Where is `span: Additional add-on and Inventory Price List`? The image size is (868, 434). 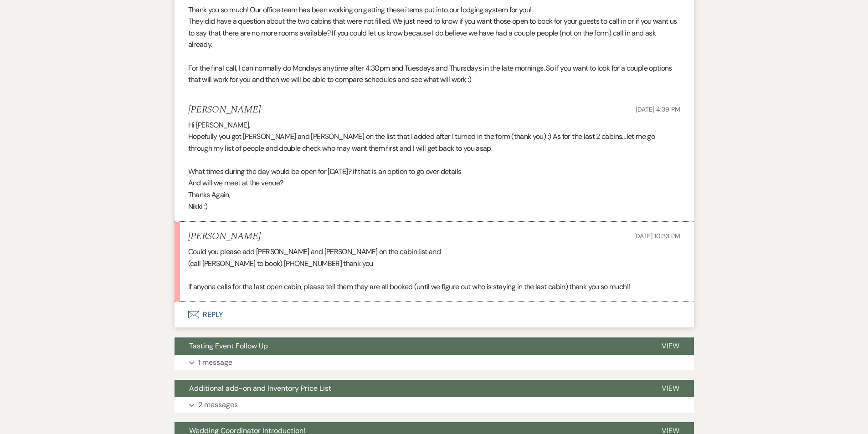 span: Additional add-on and Inventory Price List is located at coordinates (260, 388).